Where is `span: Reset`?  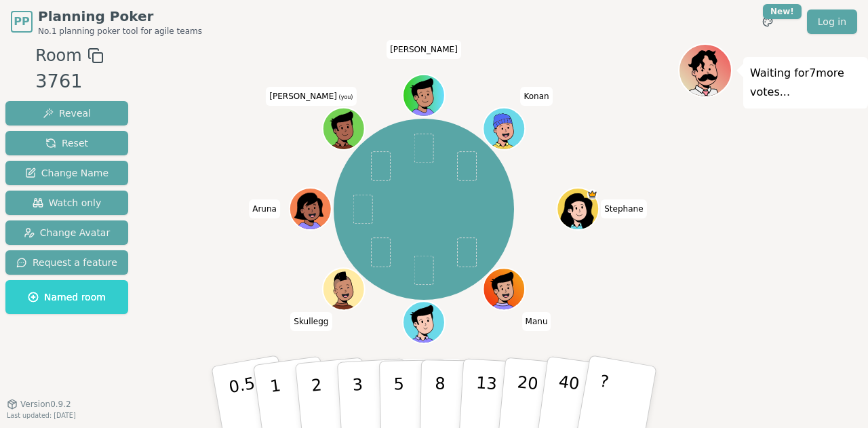 span: Reset is located at coordinates (66, 143).